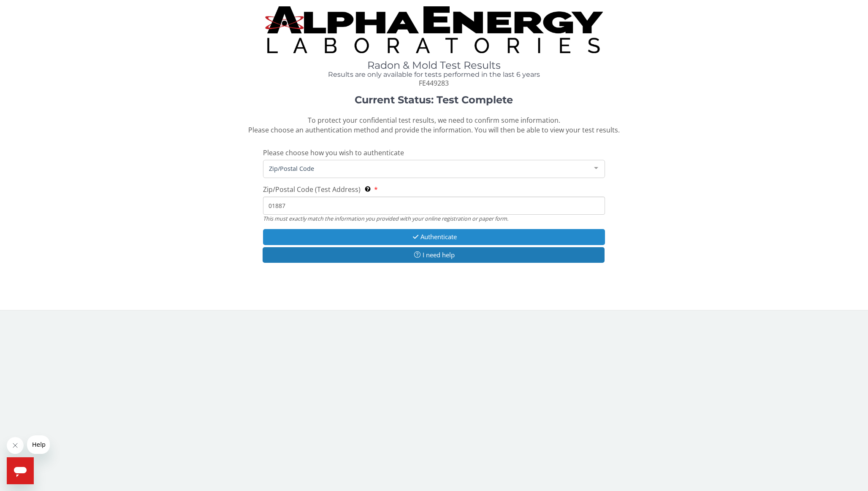 This screenshot has height=491, width=868. Describe the element at coordinates (434, 74) in the screenshot. I see `h4: Results are only available for tests performed in the last 6 years` at that location.